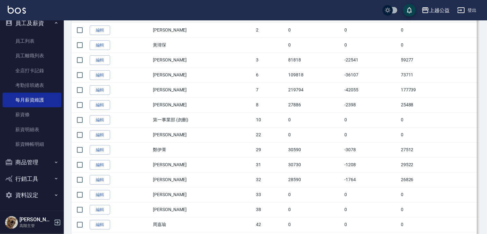 Image resolution: width=487 pixels, height=234 pixels. What do you see at coordinates (271, 120) in the screenshot?
I see `td: 10` at bounding box center [271, 120].